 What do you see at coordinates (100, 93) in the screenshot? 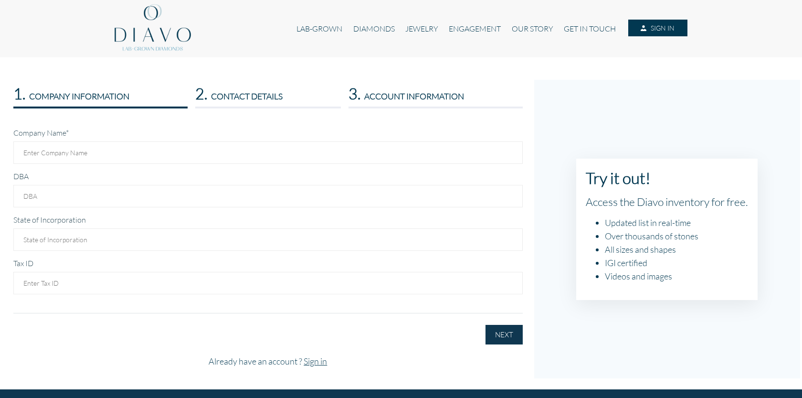
I see `h3: COMPANY INFORMATION` at bounding box center [100, 93].